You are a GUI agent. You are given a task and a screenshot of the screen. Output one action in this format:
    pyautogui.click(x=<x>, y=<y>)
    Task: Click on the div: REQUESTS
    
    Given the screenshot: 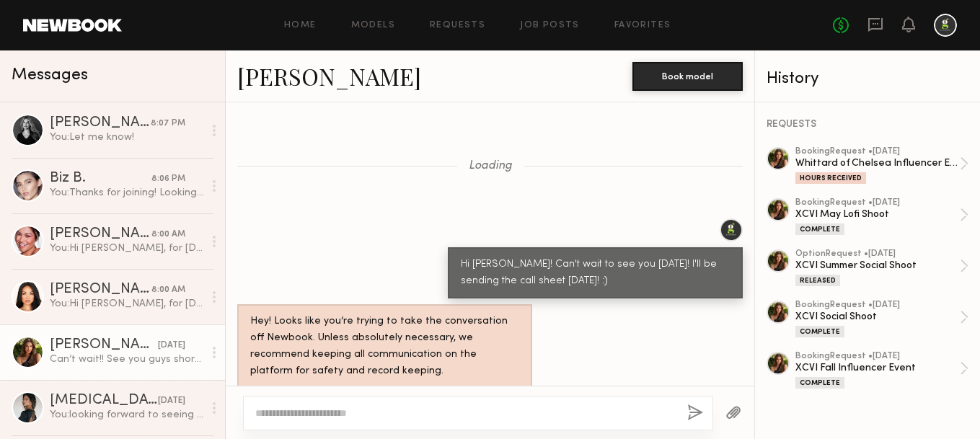 What is the action you would take?
    pyautogui.click(x=867, y=125)
    